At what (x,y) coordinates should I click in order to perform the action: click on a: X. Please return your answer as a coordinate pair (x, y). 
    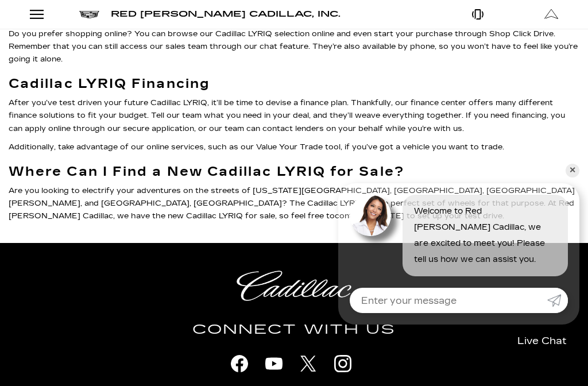
    Looking at the image, I should click on (308, 364).